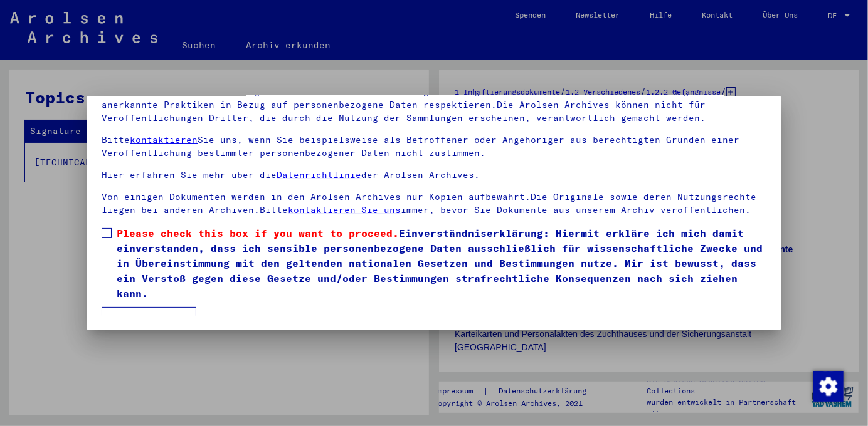 The width and height of the screenshot is (868, 426). I want to click on a: Datenrichtlinie, so click(318, 175).